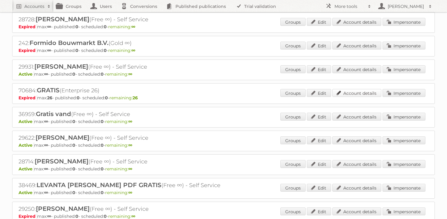  What do you see at coordinates (54, 114) in the screenshot?
I see `span: Gratis vand` at bounding box center [54, 114].